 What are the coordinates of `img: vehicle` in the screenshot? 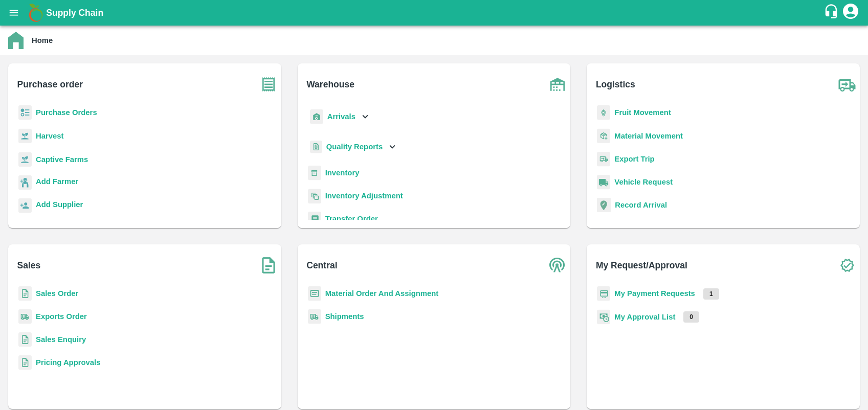 It's located at (604, 182).